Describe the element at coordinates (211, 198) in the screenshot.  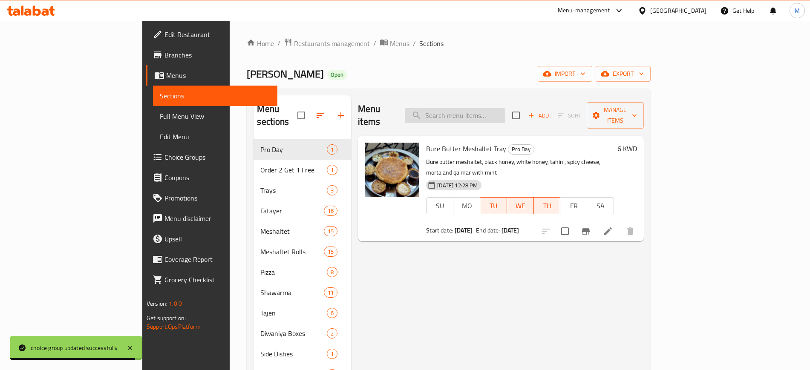
I see `a: Promotions` at that location.